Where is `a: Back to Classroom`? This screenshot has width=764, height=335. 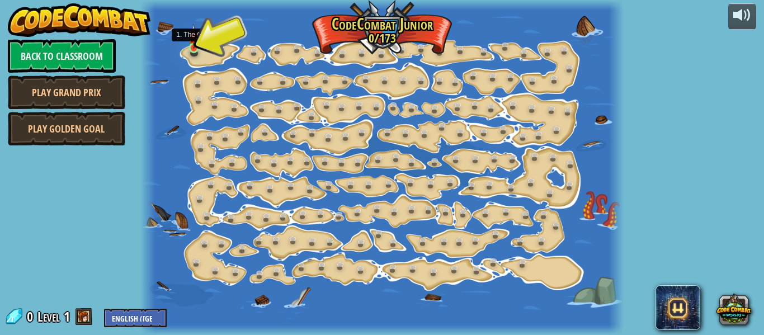 a: Back to Classroom is located at coordinates (62, 56).